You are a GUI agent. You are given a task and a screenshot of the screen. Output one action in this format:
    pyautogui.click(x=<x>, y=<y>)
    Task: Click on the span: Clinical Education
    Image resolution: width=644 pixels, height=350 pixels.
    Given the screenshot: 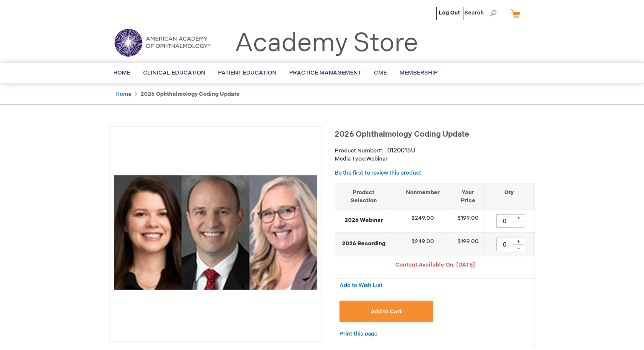 What is the action you would take?
    pyautogui.click(x=174, y=73)
    